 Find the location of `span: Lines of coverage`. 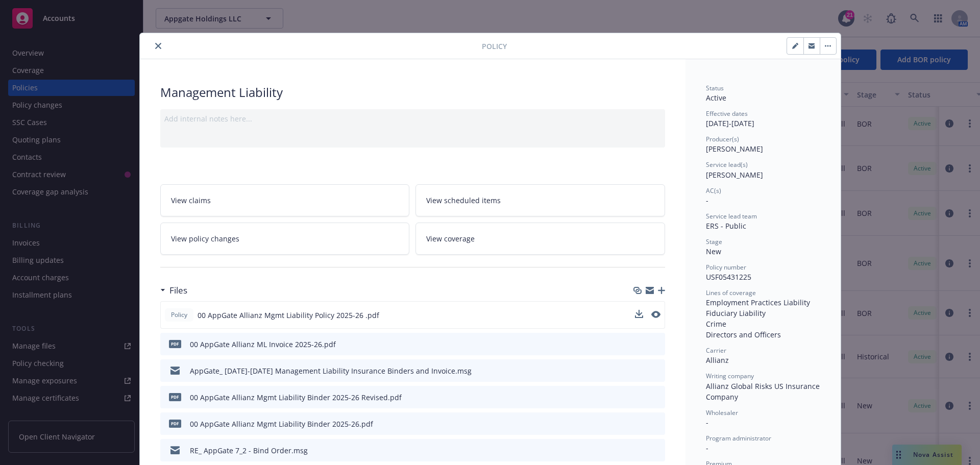

span: Lines of coverage is located at coordinates (730, 293).